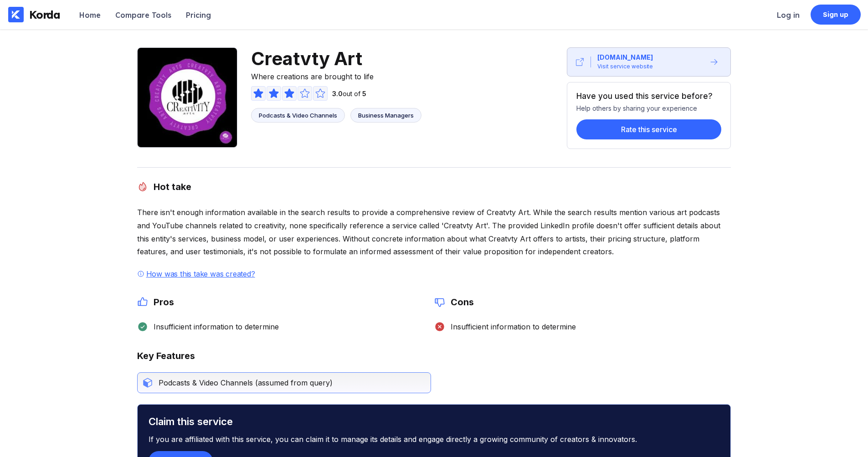 The image size is (868, 457). I want to click on a: Podcasts & Video Channels, so click(298, 115).